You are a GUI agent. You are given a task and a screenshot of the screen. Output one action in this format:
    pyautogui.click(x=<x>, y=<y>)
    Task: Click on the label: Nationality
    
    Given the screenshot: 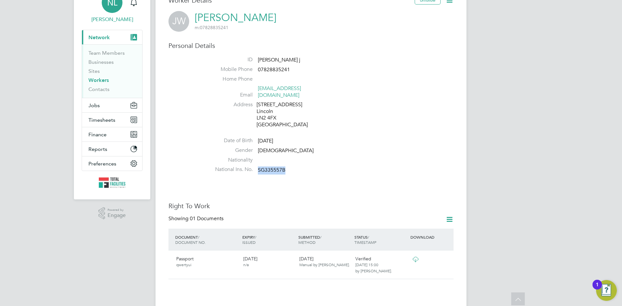 What is the action you would take?
    pyautogui.click(x=230, y=160)
    